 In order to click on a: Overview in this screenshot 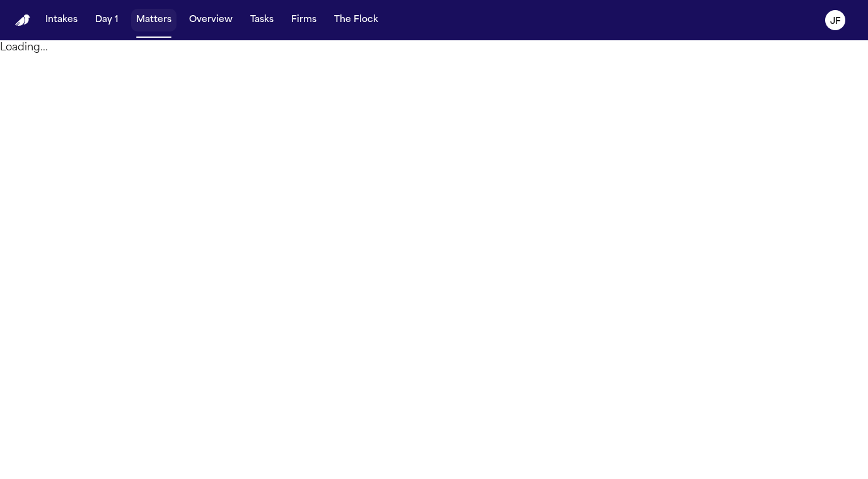, I will do `click(211, 20)`.